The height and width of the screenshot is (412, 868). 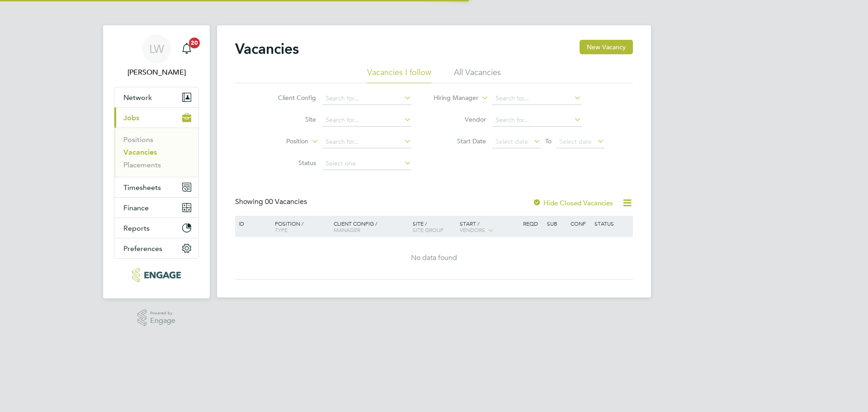 What do you see at coordinates (612, 223) in the screenshot?
I see `div: Status` at bounding box center [612, 223].